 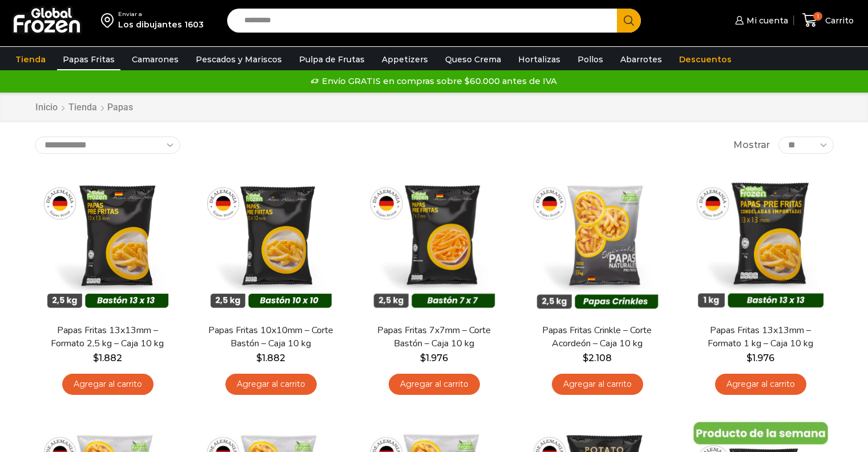 What do you see at coordinates (766, 20) in the screenshot?
I see `span: Mi cuenta` at bounding box center [766, 20].